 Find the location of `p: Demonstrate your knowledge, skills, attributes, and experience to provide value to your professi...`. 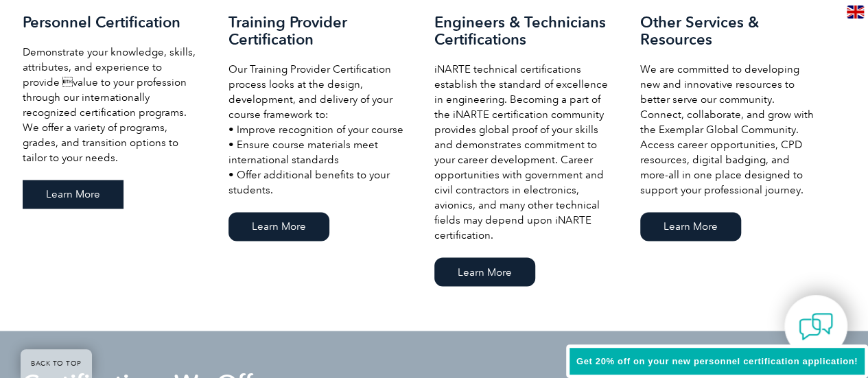

p: Demonstrate your knowledge, skills, attributes, and experience to provide value to your professi... is located at coordinates (112, 105).